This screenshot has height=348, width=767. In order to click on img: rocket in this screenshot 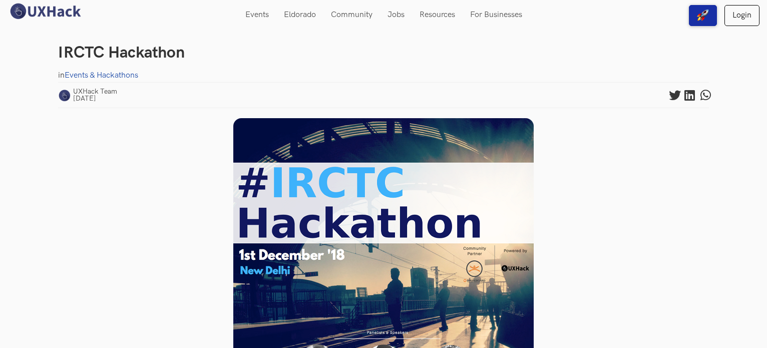, I will do `click(703, 15)`.